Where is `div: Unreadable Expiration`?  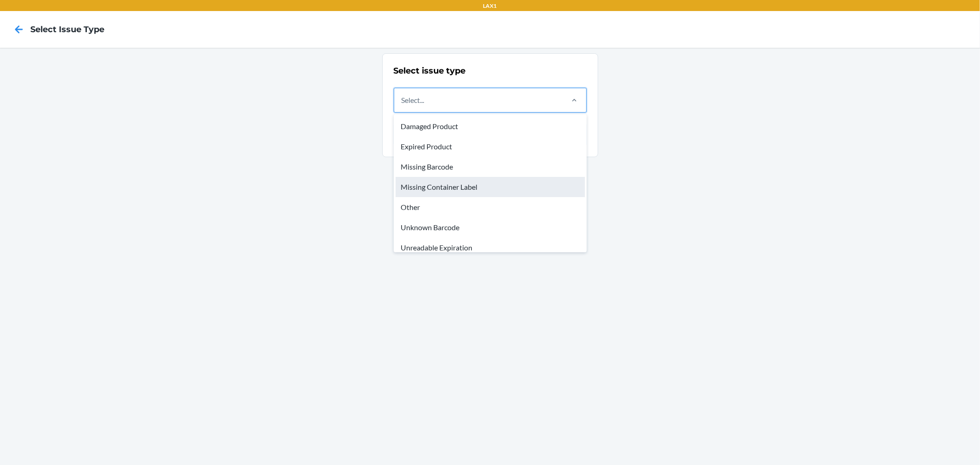 div: Unreadable Expiration is located at coordinates (490, 248).